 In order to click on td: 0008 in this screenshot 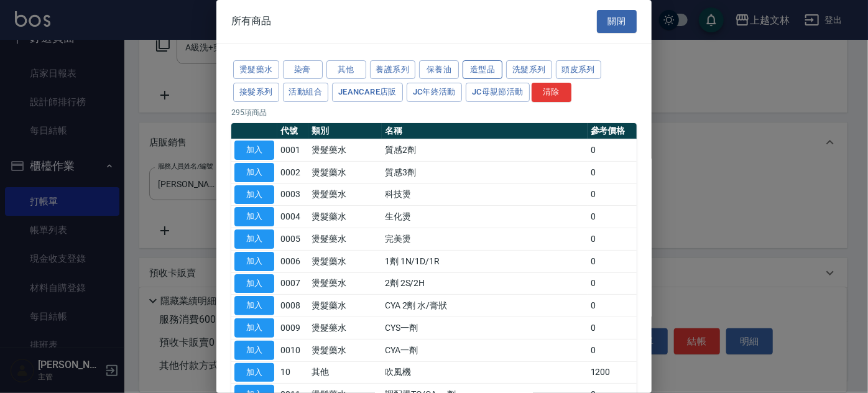, I will do `click(293, 306)`.